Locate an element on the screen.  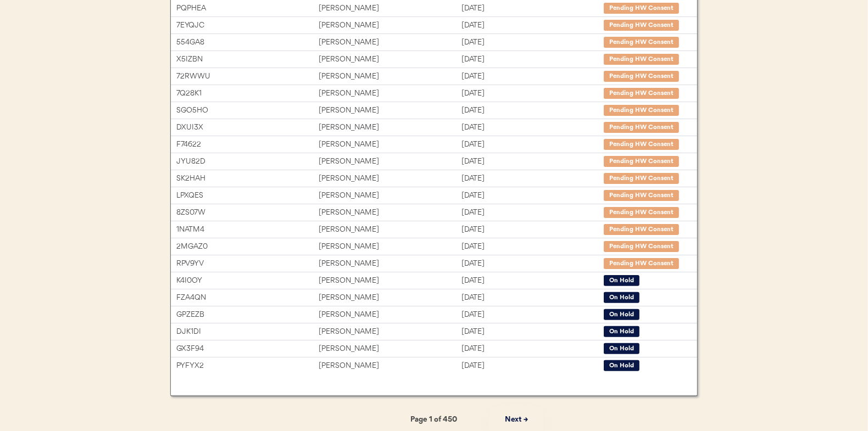
div: X5IZBN is located at coordinates (247, 59).